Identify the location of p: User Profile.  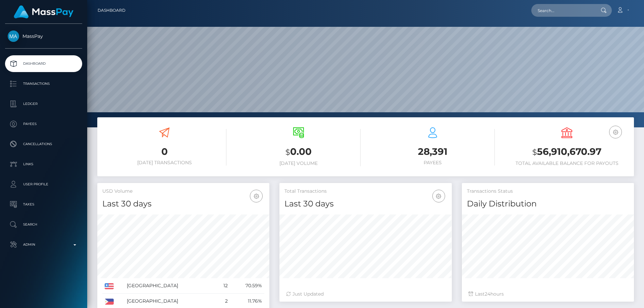
(43, 185).